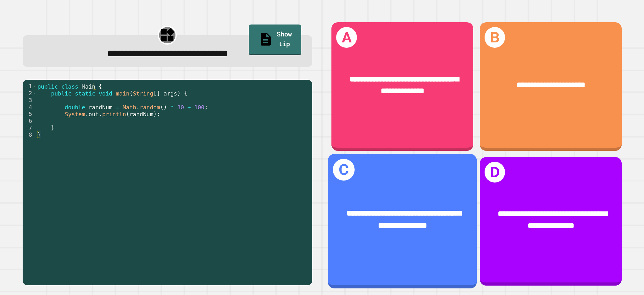 This screenshot has height=295, width=644. What do you see at coordinates (29, 100) in the screenshot?
I see `div: 3` at bounding box center [29, 100].